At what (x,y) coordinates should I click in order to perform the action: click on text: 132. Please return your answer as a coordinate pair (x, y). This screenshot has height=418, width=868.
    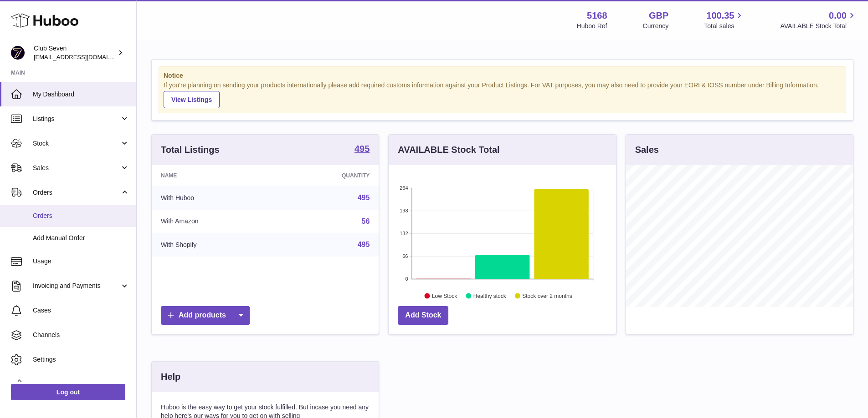
    Looking at the image, I should click on (404, 233).